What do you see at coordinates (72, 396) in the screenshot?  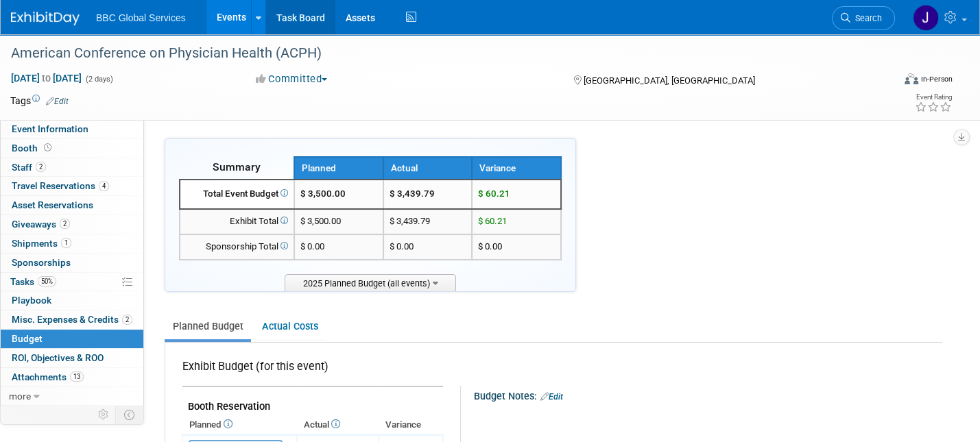 I see `a: more` at bounding box center [72, 396].